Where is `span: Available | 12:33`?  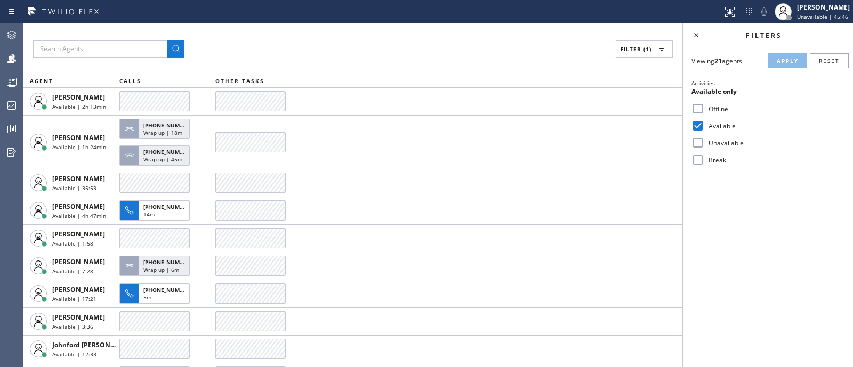 span: Available | 12:33 is located at coordinates (74, 354).